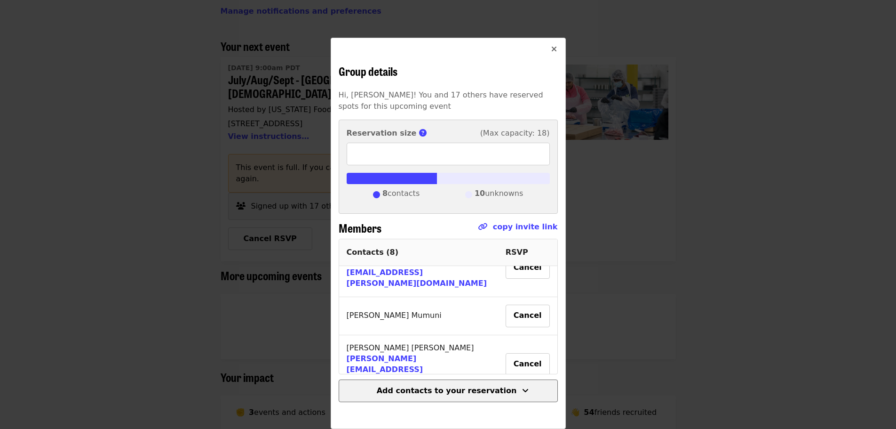 The image size is (896, 429). Describe the element at coordinates (554, 49) in the screenshot. I see `i: times icon` at that location.